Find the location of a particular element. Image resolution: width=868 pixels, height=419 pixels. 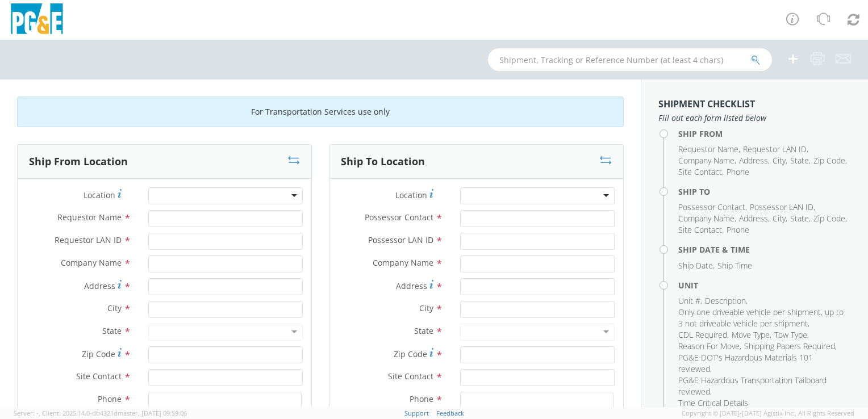

h4: Ship From is located at coordinates (764, 133).